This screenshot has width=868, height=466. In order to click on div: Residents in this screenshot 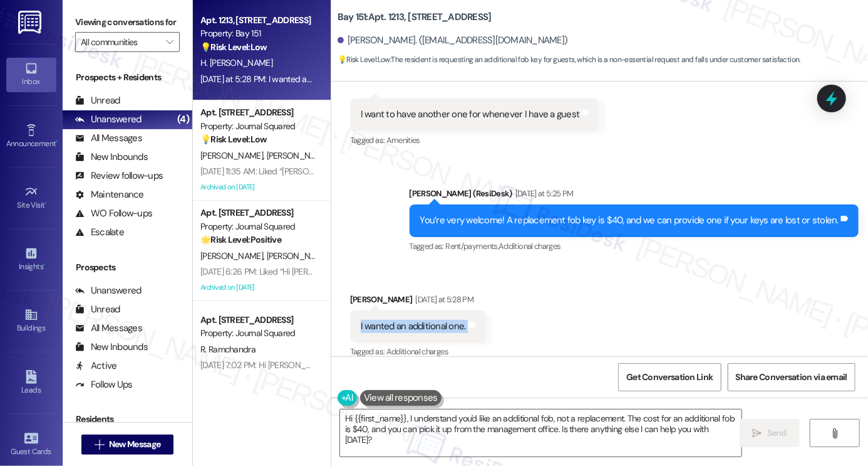, I will do `click(127, 418)`.